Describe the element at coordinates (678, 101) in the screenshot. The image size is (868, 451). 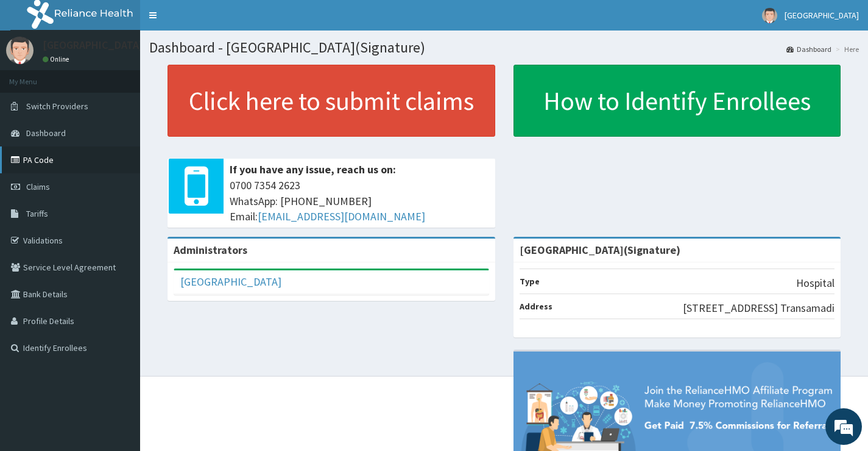
I see `a: How to Identify Enrollees` at that location.